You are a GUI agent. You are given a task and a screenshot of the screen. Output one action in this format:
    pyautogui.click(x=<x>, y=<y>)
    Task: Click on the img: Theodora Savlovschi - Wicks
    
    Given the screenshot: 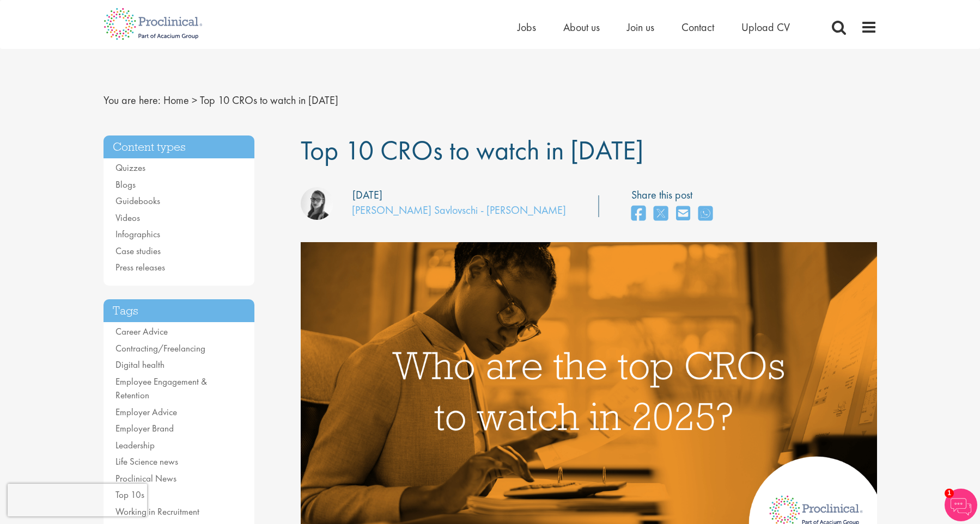 What is the action you would take?
    pyautogui.click(x=317, y=203)
    